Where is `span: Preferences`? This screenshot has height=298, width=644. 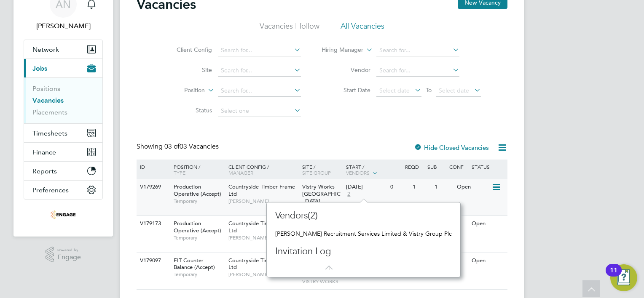
span: Preferences is located at coordinates (50, 190).